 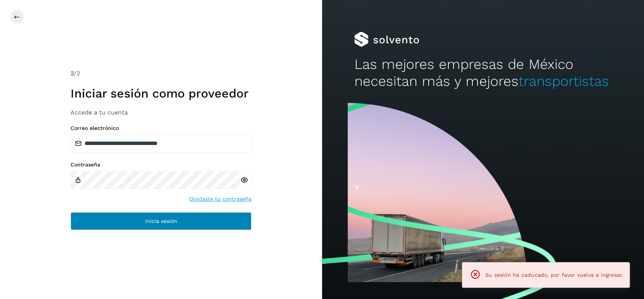 I want to click on span: Inicia sesión, so click(x=161, y=221).